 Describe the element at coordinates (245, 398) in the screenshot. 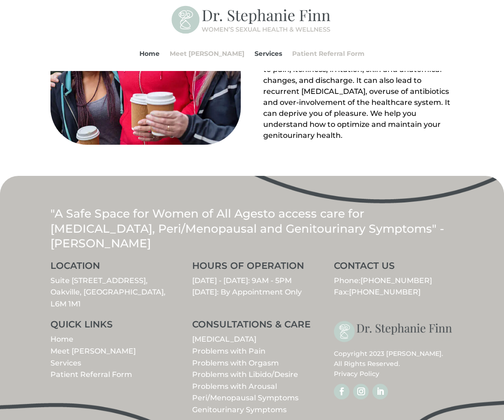

I see `a: Peri/Menopausal Symptoms` at that location.